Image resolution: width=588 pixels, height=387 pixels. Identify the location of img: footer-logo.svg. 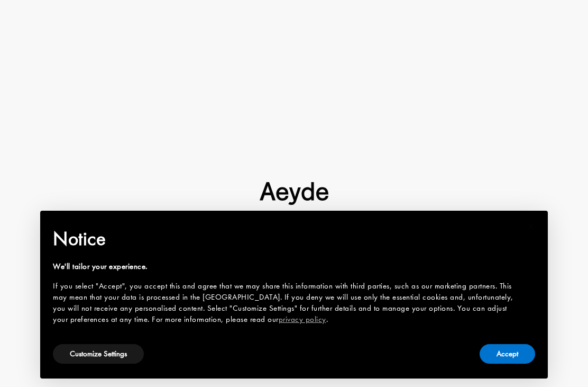
(294, 194).